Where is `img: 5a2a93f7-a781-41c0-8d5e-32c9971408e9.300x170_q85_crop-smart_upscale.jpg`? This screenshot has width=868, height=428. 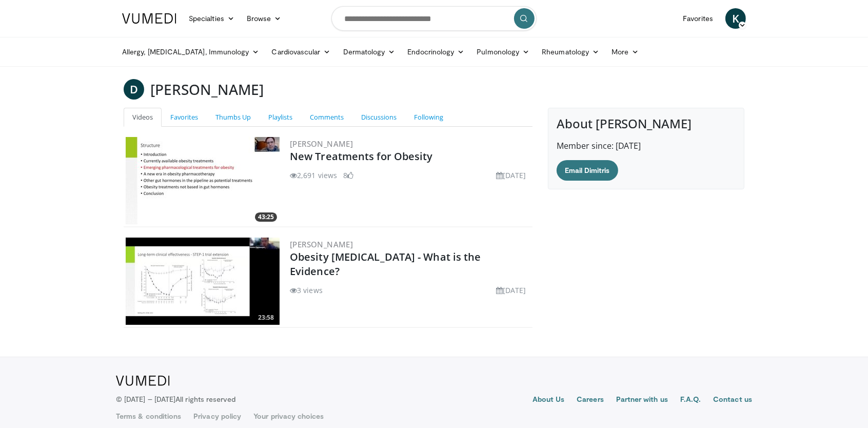
img: 5a2a93f7-a781-41c0-8d5e-32c9971408e9.300x170_q85_crop-smart_upscale.jpg is located at coordinates (203, 281).